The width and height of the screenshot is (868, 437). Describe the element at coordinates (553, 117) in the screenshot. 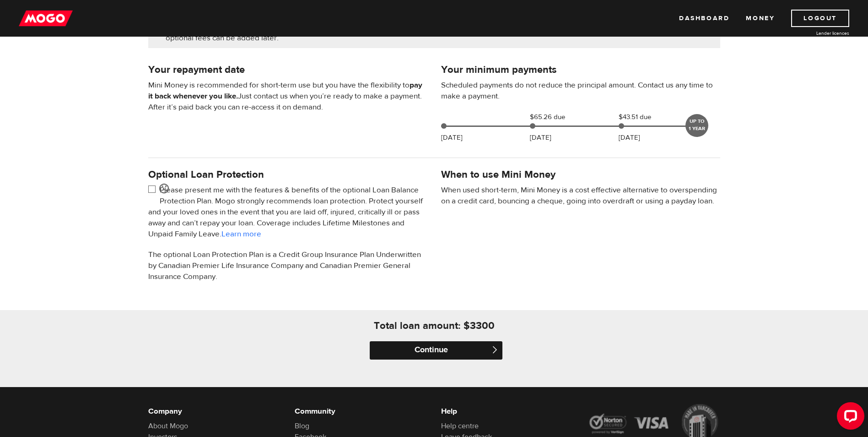

I see `span: $65.26 due` at that location.